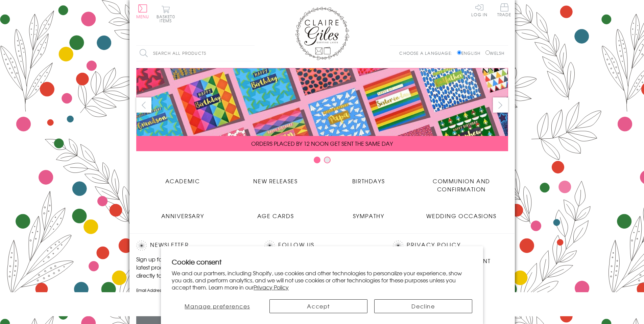 Image resolution: width=644 pixels, height=324 pixels. I want to click on a: Birthdays, so click(369, 178).